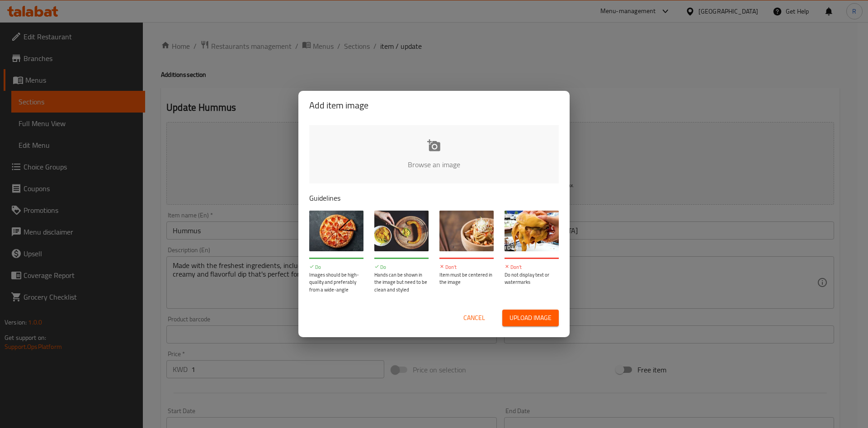 This screenshot has width=868, height=428. Describe the element at coordinates (466, 231) in the screenshot. I see `img: guide-img-3@3x.jpg` at that location.